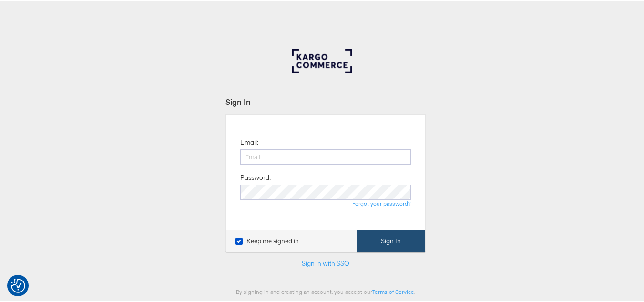  Describe the element at coordinates (382, 202) in the screenshot. I see `a: Forgot your password?` at that location.